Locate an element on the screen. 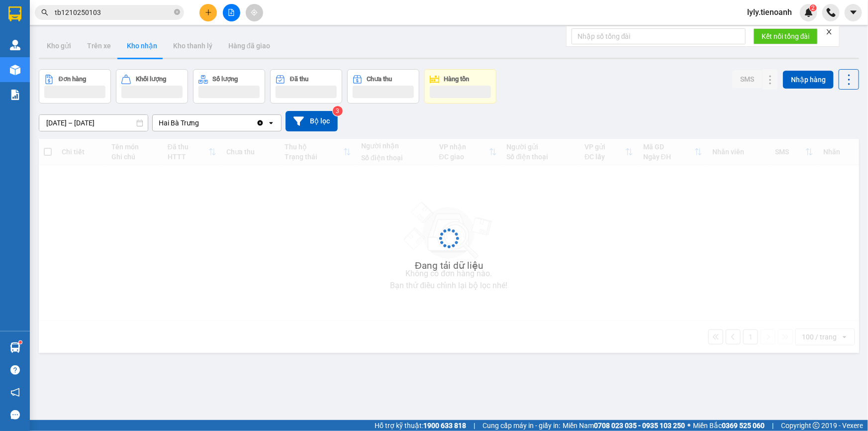 Image resolution: width=868 pixels, height=431 pixels. button: Hàng tồn is located at coordinates (460, 86).